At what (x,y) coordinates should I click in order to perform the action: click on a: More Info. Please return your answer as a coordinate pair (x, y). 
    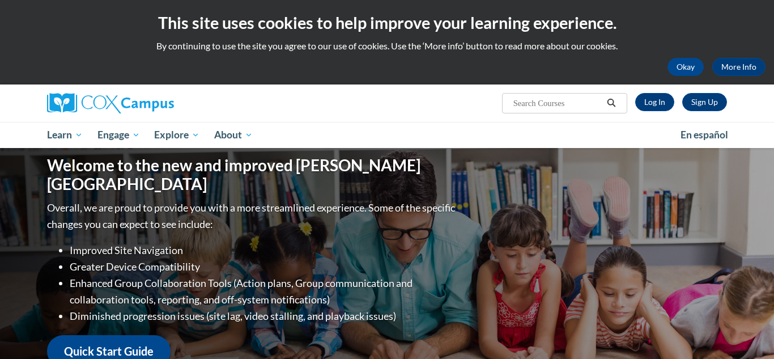
    Looking at the image, I should click on (739, 67).